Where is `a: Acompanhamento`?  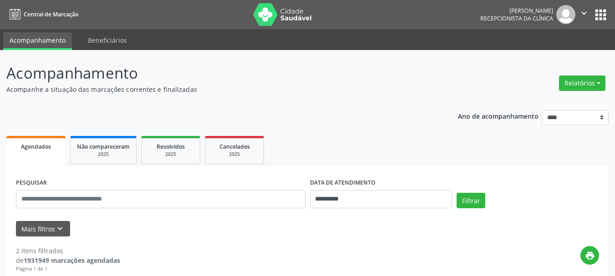
a: Acompanhamento is located at coordinates (37, 41).